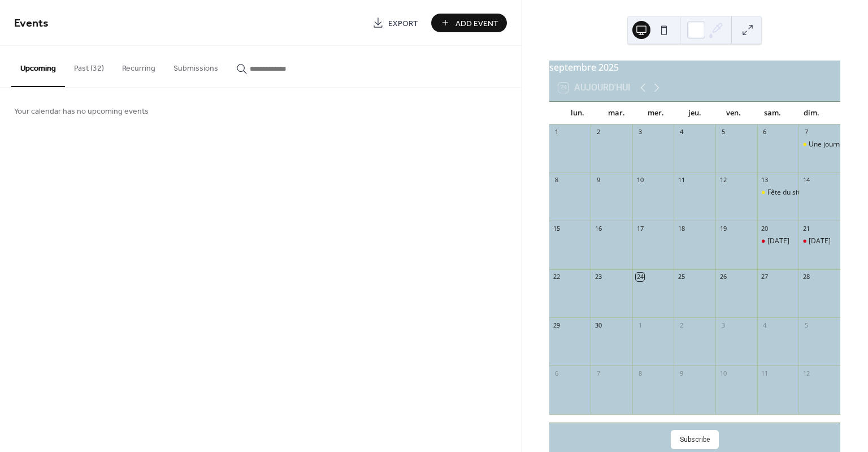  Describe the element at coordinates (640, 227) in the screenshot. I see `div: 17` at that location.